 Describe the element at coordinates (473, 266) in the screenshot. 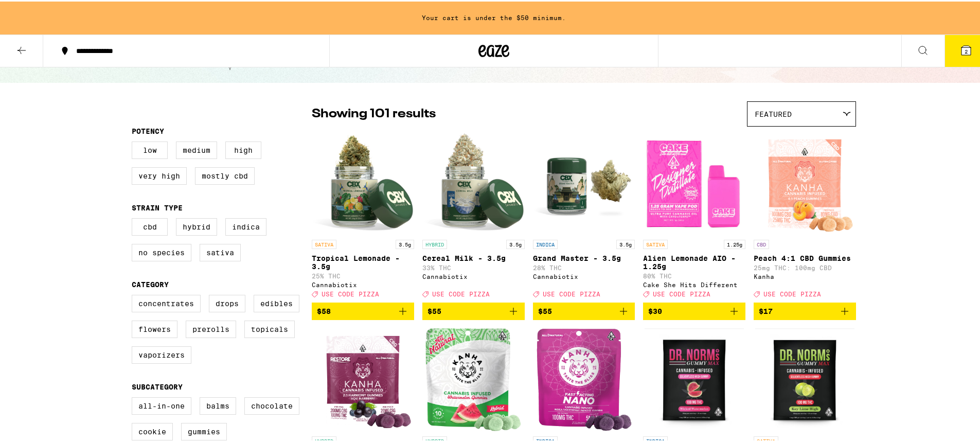

I see `p: 33% THC` at that location.